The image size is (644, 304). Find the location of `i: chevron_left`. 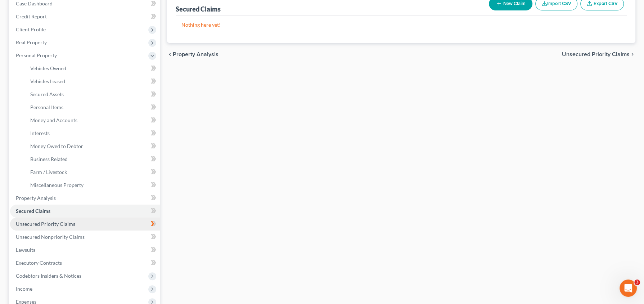

i: chevron_left is located at coordinates (170, 55).